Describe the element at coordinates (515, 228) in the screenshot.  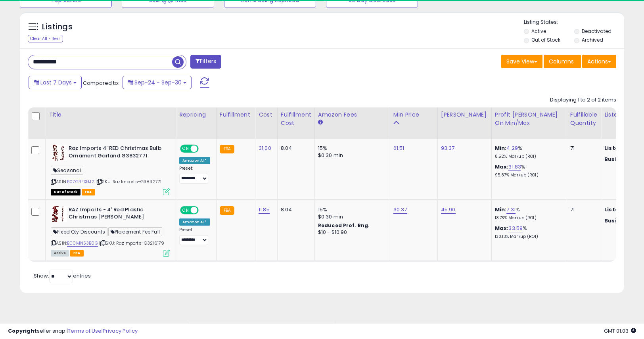
I see `a: 33.59` at that location.